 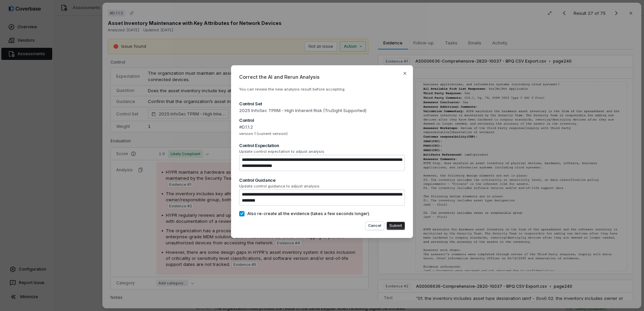 What do you see at coordinates (322, 133) in the screenshot?
I see `span: version 1 (current version)` at bounding box center [322, 133].